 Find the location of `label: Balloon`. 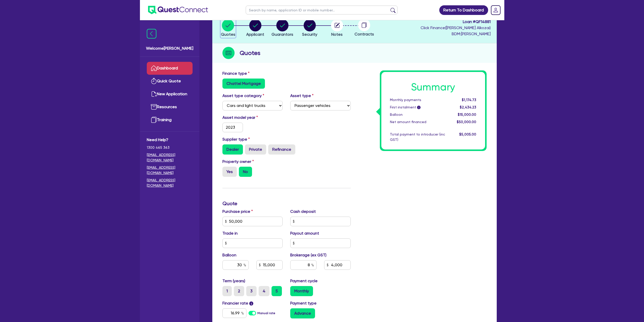

label: Balloon is located at coordinates (230, 255).